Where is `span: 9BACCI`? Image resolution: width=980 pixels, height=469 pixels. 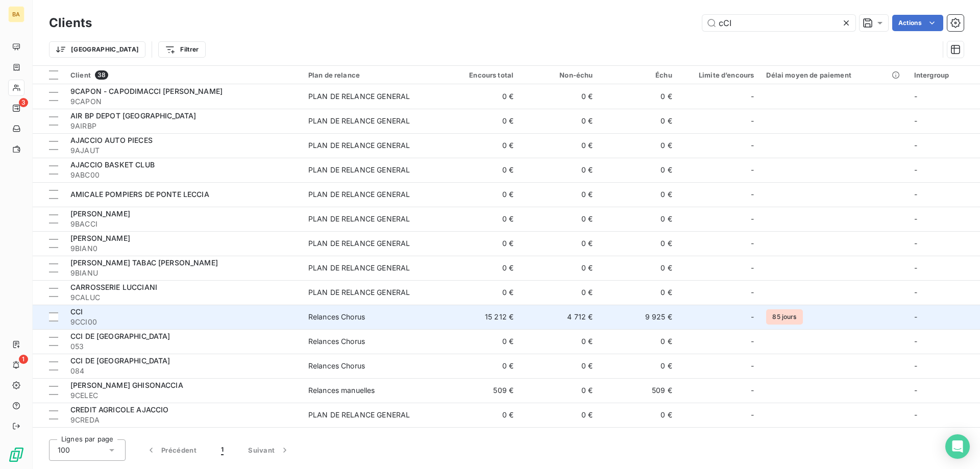
span: 9BACCI is located at coordinates (183, 224).